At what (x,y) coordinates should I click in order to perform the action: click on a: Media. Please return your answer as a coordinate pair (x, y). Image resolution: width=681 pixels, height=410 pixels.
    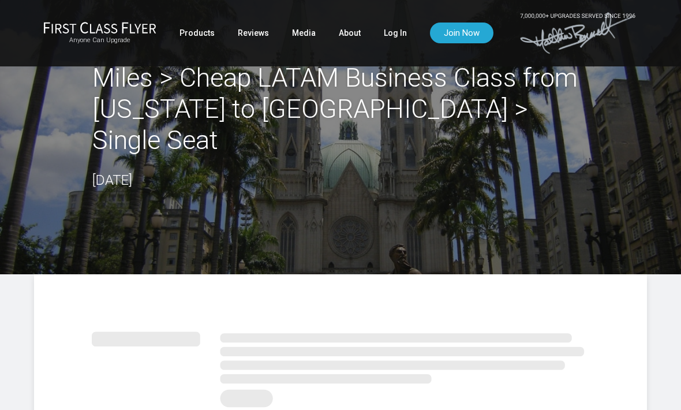
    Looking at the image, I should click on (304, 33).